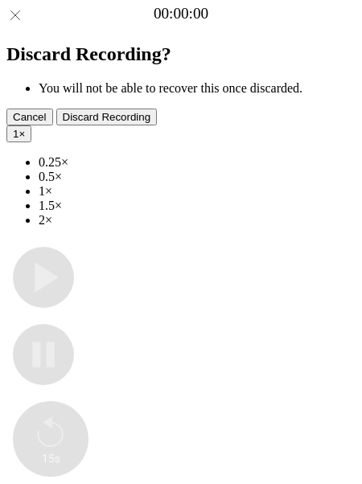 The width and height of the screenshot is (362, 484). What do you see at coordinates (197, 220) in the screenshot?
I see `li: 2×` at bounding box center [197, 220].